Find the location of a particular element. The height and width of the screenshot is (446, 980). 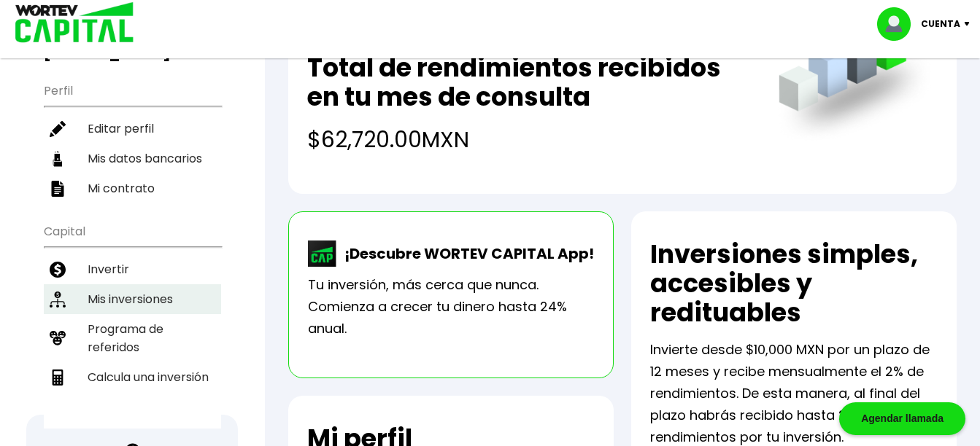

div: Agendar llamada is located at coordinates (902, 419).